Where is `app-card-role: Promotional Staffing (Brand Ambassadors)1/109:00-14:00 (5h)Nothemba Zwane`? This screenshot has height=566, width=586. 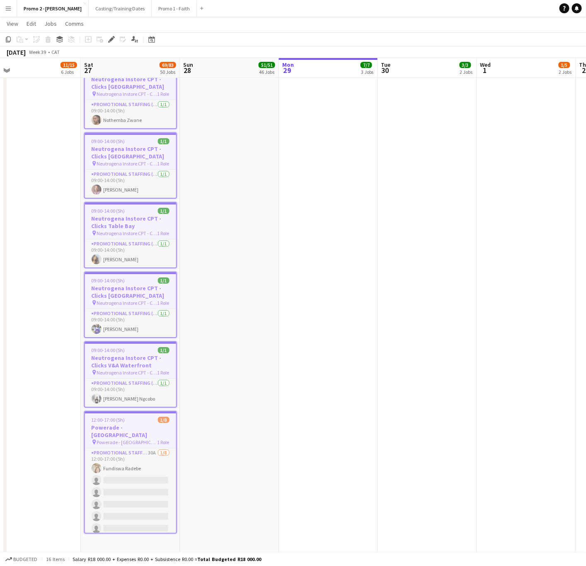
app-card-role: Promotional Staffing (Brand Ambassadors)1/109:00-14:00 (5h)Nothemba Zwane is located at coordinates (131, 114).